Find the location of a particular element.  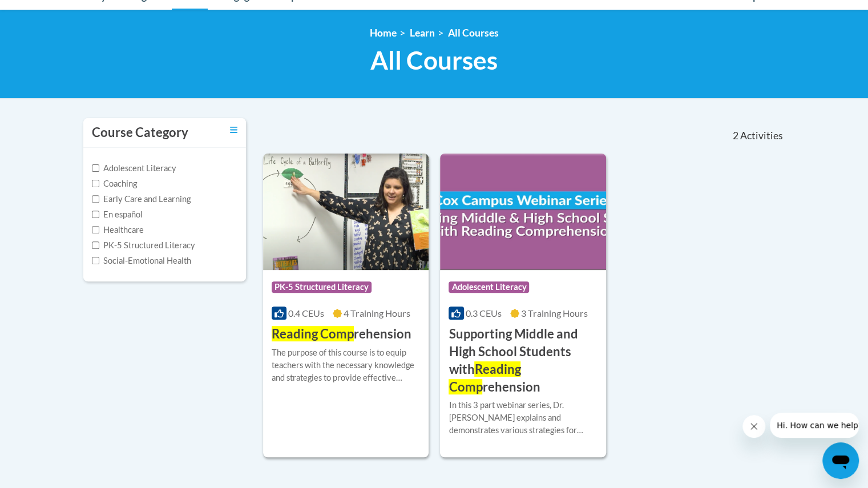

a: All Courses is located at coordinates (473, 33).